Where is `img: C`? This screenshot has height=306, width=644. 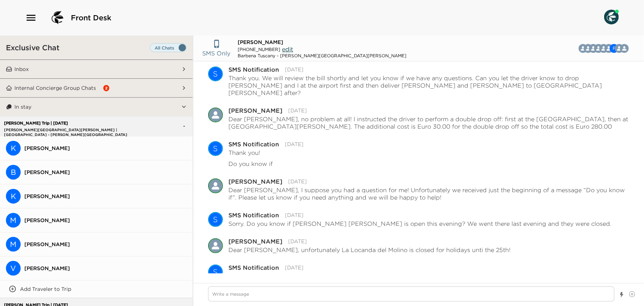
img: C is located at coordinates (625, 49).